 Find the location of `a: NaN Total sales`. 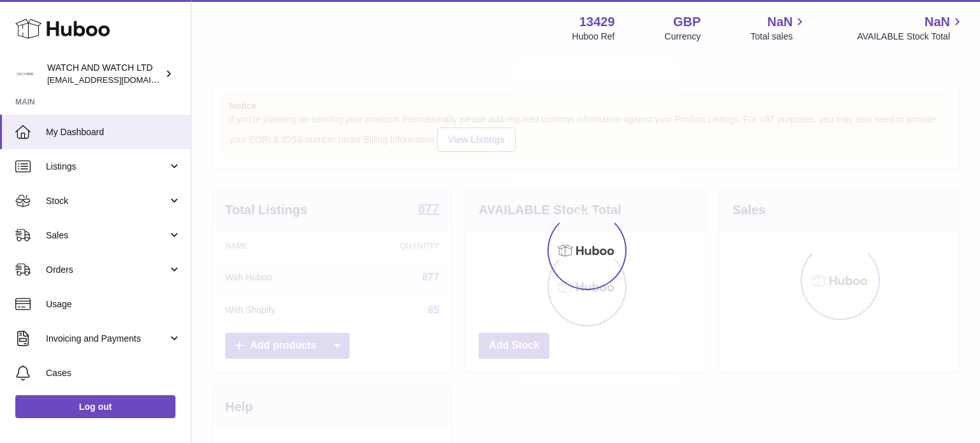

a: NaN Total sales is located at coordinates (778, 28).